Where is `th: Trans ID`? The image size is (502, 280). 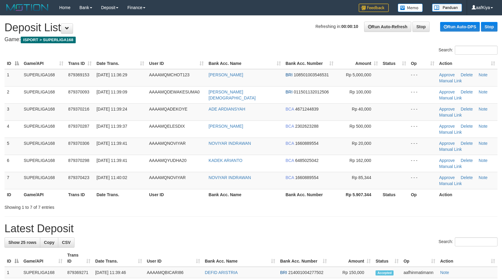 th: Trans ID is located at coordinates (80, 194).